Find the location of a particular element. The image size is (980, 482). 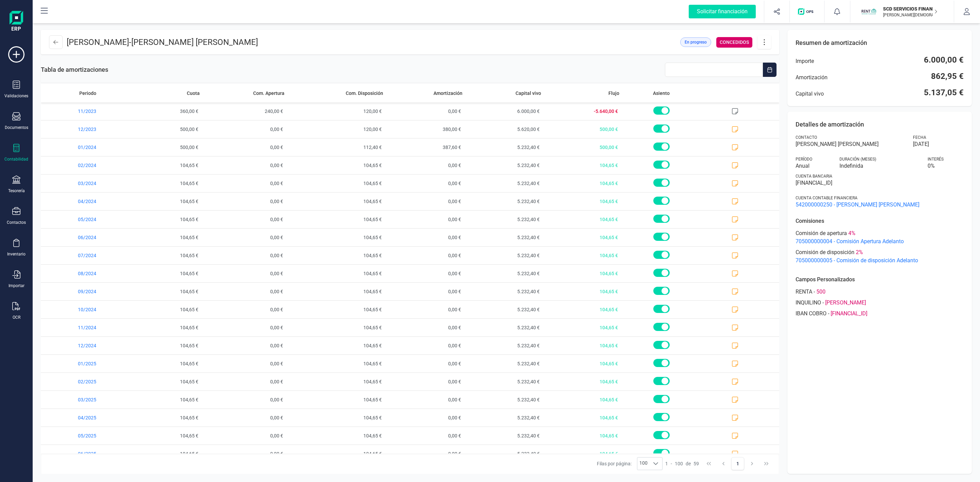

span: 05/2024 is located at coordinates (82, 220).